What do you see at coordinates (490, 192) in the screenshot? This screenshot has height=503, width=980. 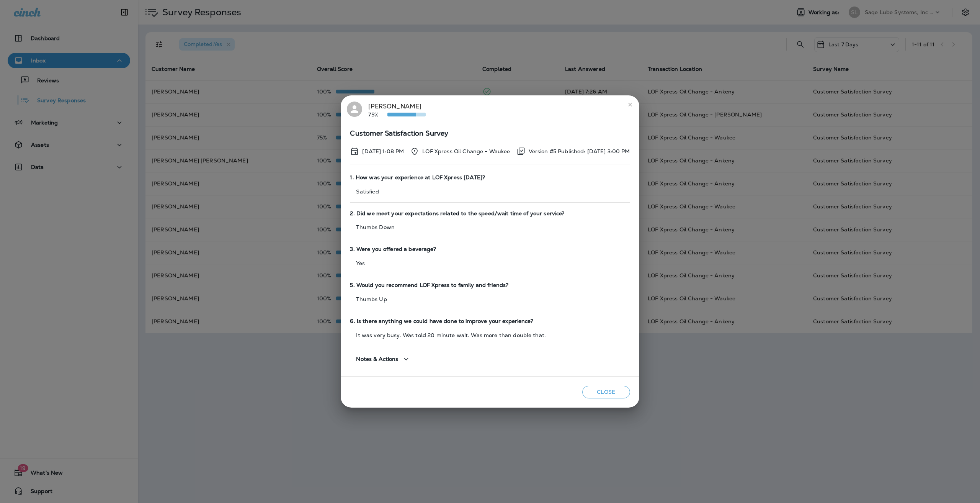 I see `p: Satisfied` at bounding box center [490, 192].